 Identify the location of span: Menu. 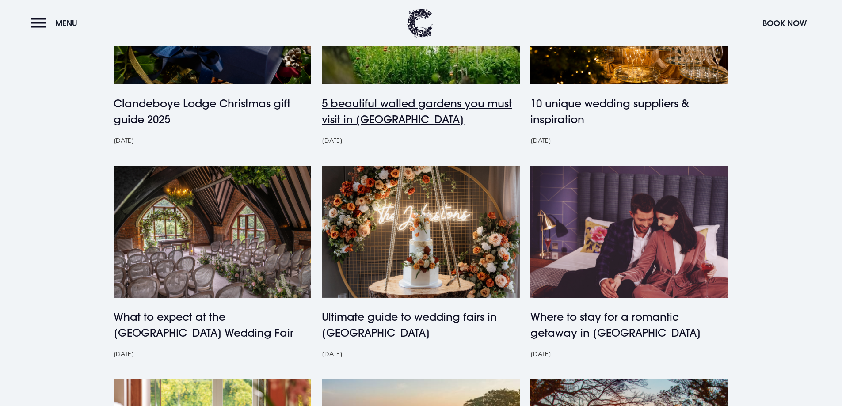
(66, 23).